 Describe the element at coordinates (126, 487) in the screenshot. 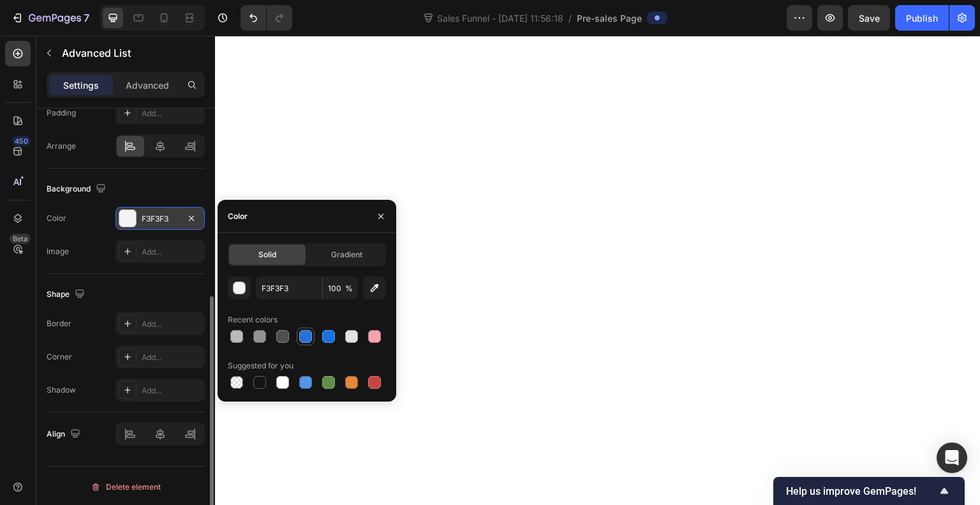

I see `div: Delete element` at that location.